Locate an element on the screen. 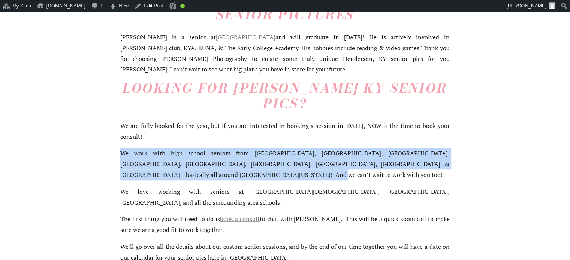  a: book a consult is located at coordinates (240, 219).